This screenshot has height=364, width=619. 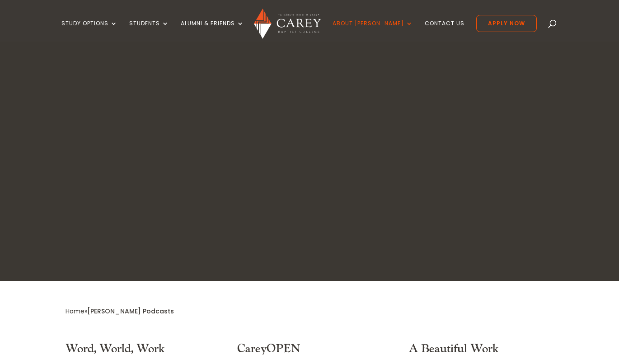 What do you see at coordinates (482, 351) in the screenshot?
I see `h1: A Beautiful Work` at bounding box center [482, 351].